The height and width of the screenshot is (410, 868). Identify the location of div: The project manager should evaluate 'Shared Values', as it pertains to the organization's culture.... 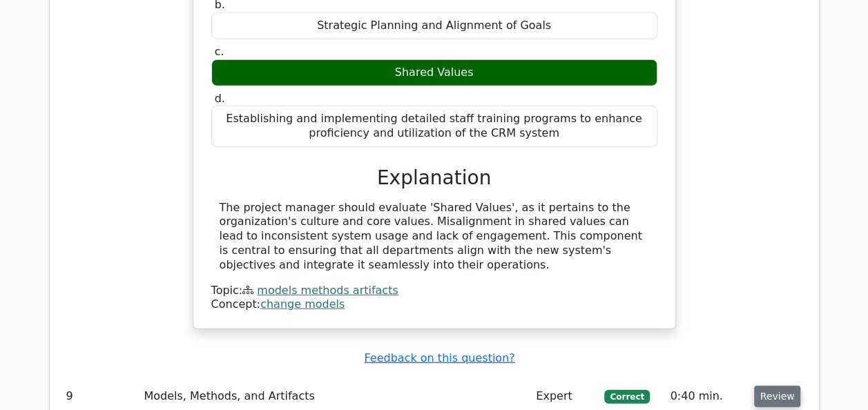
(435, 237).